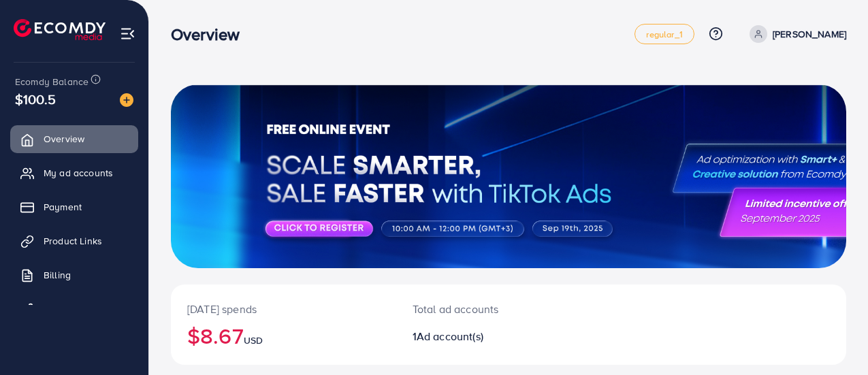 This screenshot has width=868, height=375. Describe the element at coordinates (74, 173) in the screenshot. I see `a: My ad accounts` at that location.